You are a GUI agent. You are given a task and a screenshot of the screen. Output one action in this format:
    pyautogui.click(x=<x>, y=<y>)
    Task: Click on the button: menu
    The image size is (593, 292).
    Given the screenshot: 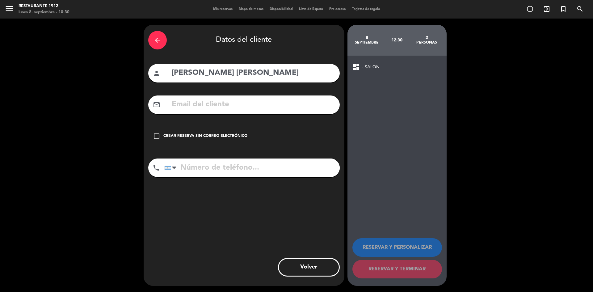 What is the action you would take?
    pyautogui.click(x=9, y=9)
    